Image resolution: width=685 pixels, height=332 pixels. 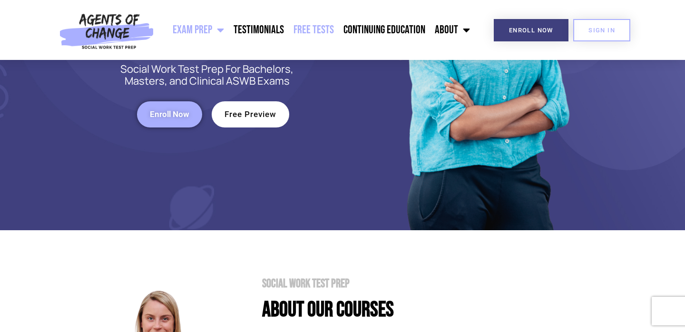 What do you see at coordinates (601, 30) in the screenshot?
I see `span: SIGN IN` at bounding box center [601, 30].